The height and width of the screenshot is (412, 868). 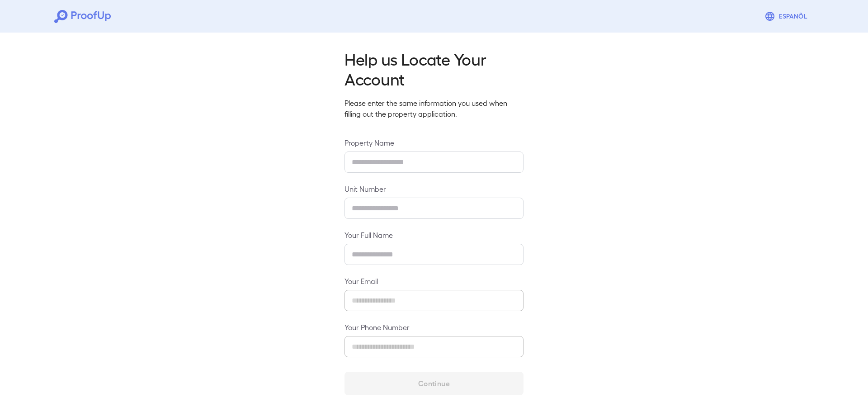 What do you see at coordinates (434, 108) in the screenshot?
I see `p: Please enter the same information you used when filling out the property application.` at bounding box center [434, 108].